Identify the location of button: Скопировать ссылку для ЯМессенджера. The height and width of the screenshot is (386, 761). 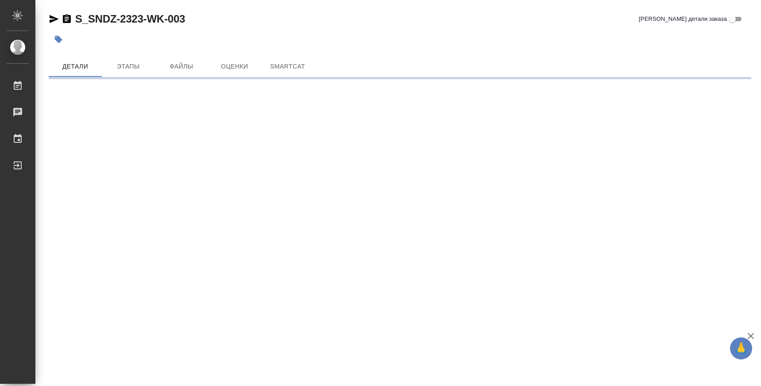
(54, 19).